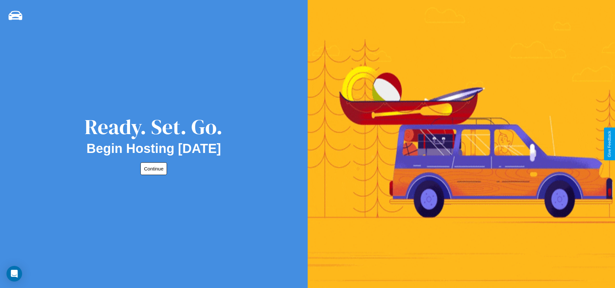  What do you see at coordinates (610, 144) in the screenshot?
I see `div: Give Feedback` at bounding box center [610, 144].